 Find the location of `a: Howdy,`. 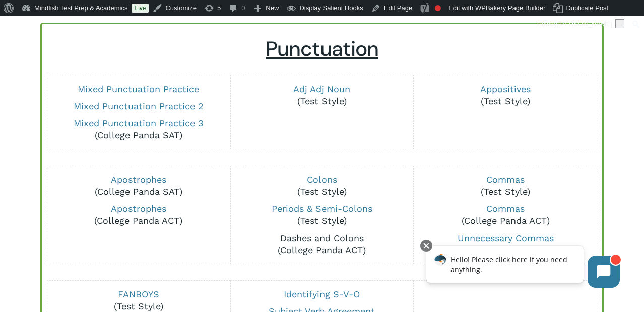

a: Howdy, is located at coordinates (581, 24).